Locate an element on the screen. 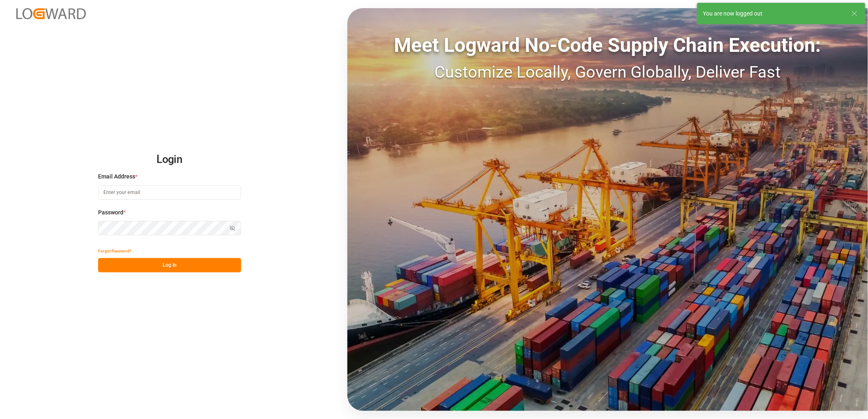 Image resolution: width=868 pixels, height=419 pixels. div: Customize Locally, Govern Globally, Deliver Fast is located at coordinates (608, 72).